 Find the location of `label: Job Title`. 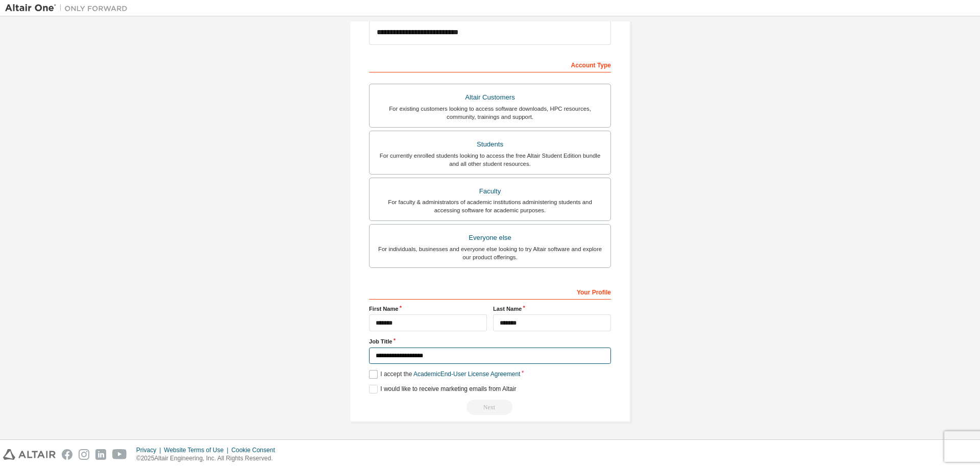

label: Job Title is located at coordinates (490, 341).